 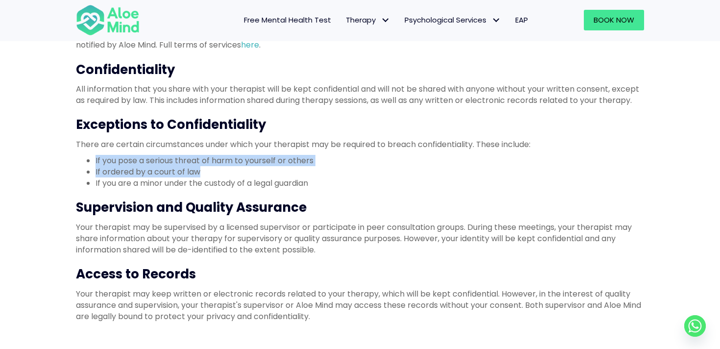 What do you see at coordinates (360, 305) in the screenshot?
I see `p: Your therapist may keep written or electronic records related to your therapy, which will be kept...` at bounding box center [360, 305].